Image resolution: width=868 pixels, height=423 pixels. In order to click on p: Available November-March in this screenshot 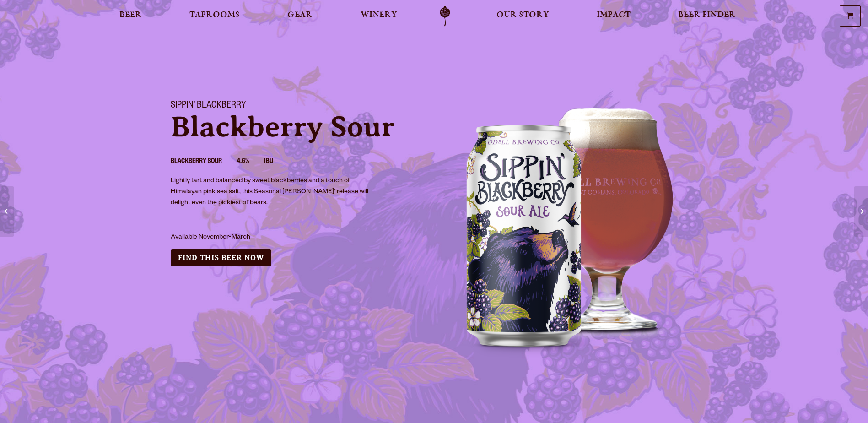, I will do `click(272, 238)`.